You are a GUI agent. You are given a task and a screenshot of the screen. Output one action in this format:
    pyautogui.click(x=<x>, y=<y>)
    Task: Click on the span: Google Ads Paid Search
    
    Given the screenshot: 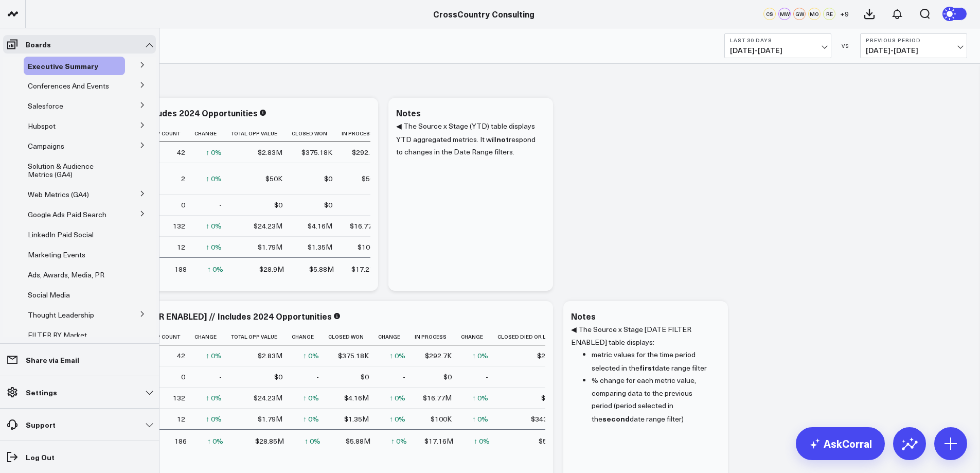 What is the action you would take?
    pyautogui.click(x=67, y=214)
    